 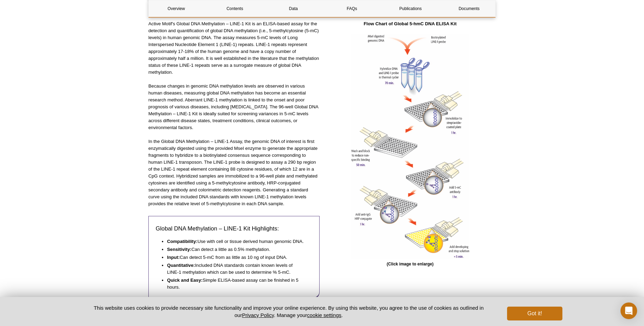 What do you see at coordinates (629, 311) in the screenshot?
I see `div: Open Intercom Messenger` at bounding box center [629, 311].